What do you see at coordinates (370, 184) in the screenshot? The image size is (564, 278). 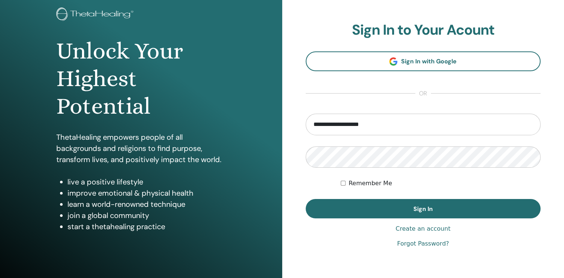 I see `label: Remember Me` at bounding box center [370, 184].